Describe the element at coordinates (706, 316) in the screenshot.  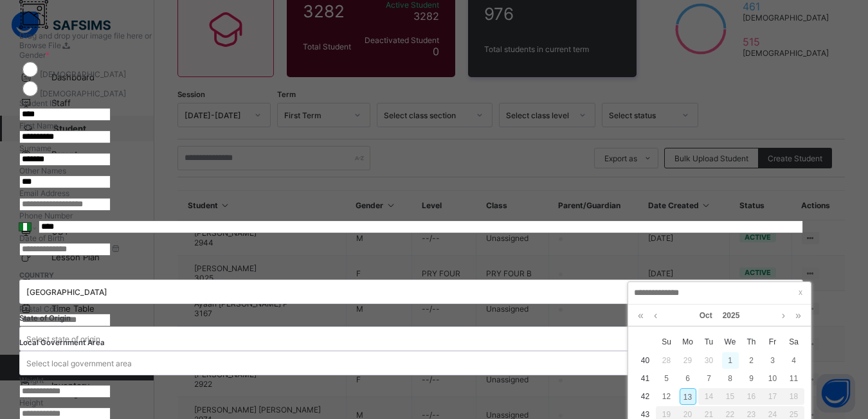
I see `a: Oct` at that location.